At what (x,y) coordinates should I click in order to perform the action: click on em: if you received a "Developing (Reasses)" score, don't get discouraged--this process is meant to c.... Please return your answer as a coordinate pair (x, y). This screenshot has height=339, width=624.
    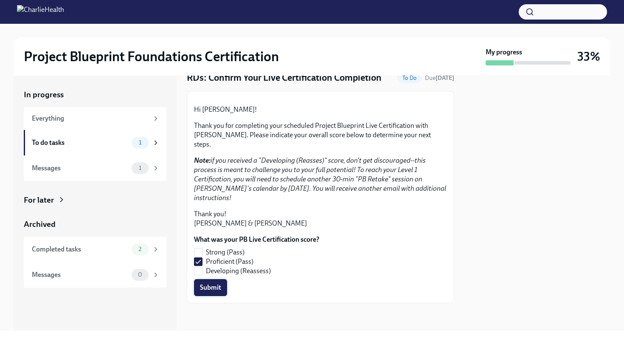
    Looking at the image, I should click on (320, 179).